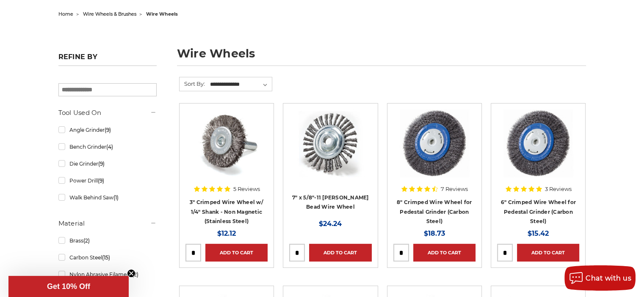 This screenshot has height=297, width=644. Describe the element at coordinates (66, 14) in the screenshot. I see `span: home` at that location.